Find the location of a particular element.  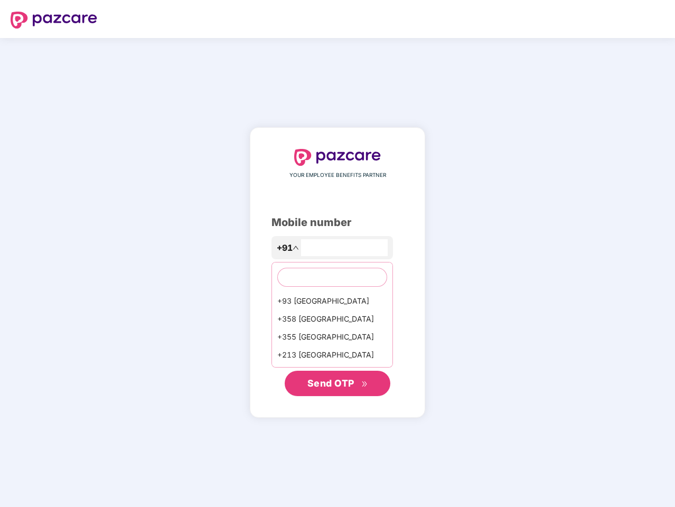

div: Mobile number is located at coordinates (337, 222).